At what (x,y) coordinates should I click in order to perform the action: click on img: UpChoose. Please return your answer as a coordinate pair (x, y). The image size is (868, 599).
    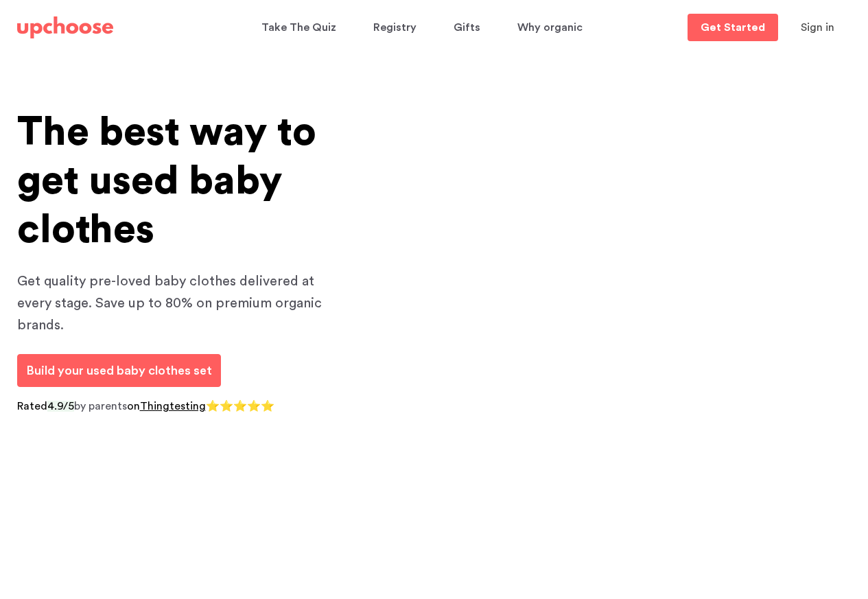
    Looking at the image, I should click on (65, 28).